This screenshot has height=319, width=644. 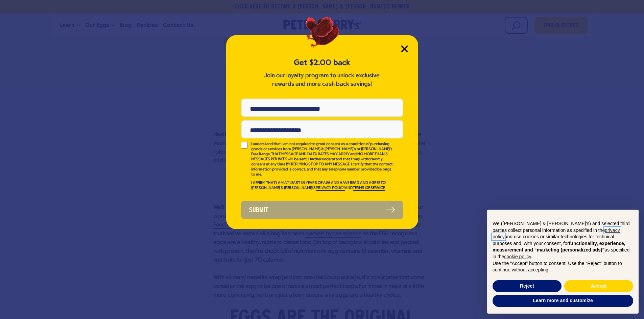 I want to click on a: privacy policy, so click(x=556, y=233).